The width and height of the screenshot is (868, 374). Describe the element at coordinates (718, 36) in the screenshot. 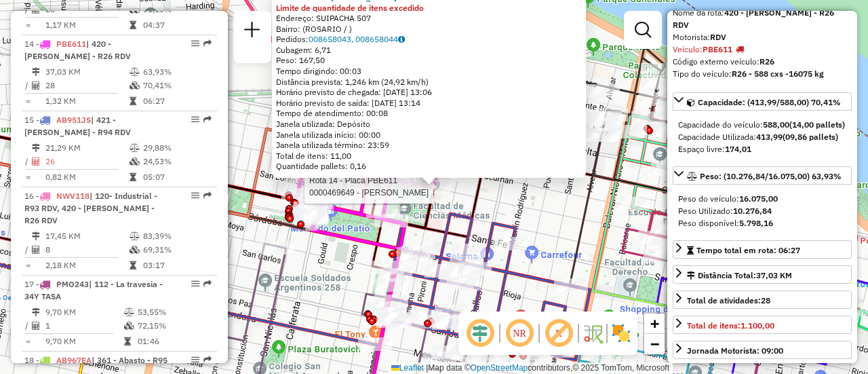

I see `strong: RDV` at that location.